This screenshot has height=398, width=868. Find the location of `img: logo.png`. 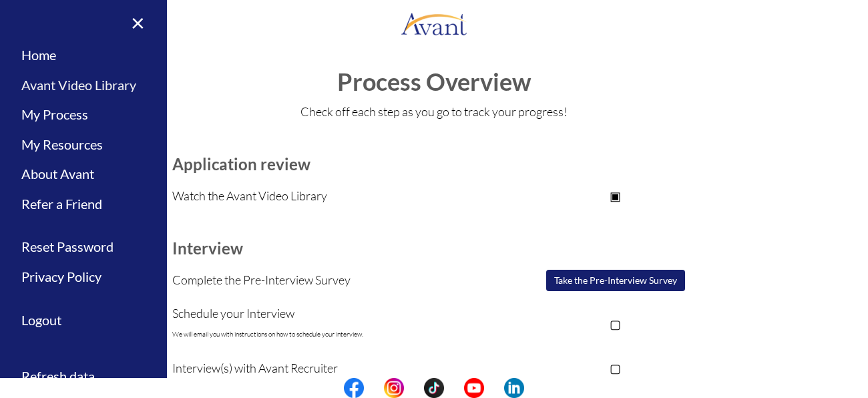

img: logo.png is located at coordinates (434, 24).